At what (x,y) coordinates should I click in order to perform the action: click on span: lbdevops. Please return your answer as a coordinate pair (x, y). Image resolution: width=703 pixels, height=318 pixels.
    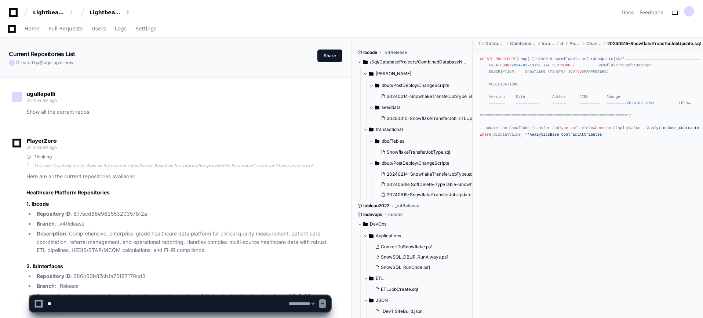
    Looking at the image, I should click on (373, 215).